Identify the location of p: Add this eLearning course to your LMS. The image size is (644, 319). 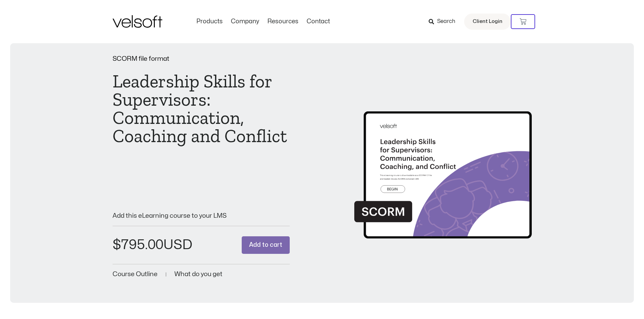
(201, 216).